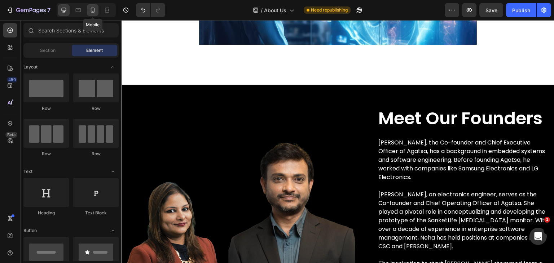  Describe the element at coordinates (12, 80) in the screenshot. I see `div: 450` at that location.